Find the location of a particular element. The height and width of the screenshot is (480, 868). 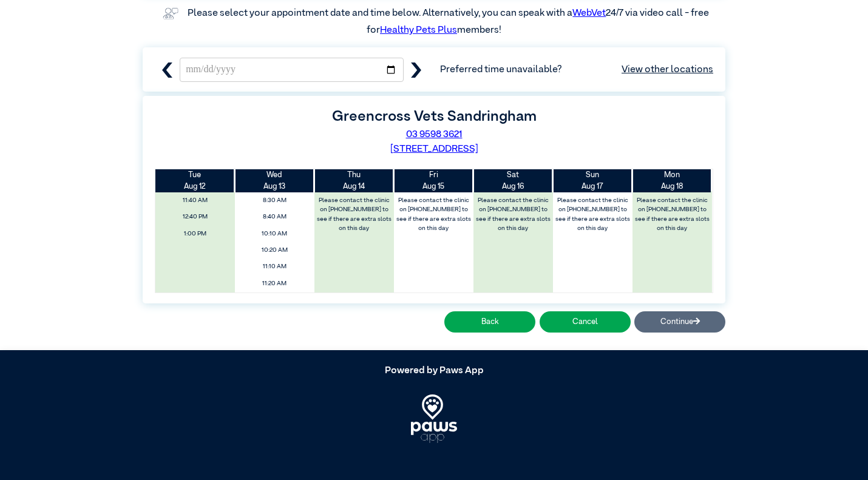

th: Aug 16 is located at coordinates (512, 181).